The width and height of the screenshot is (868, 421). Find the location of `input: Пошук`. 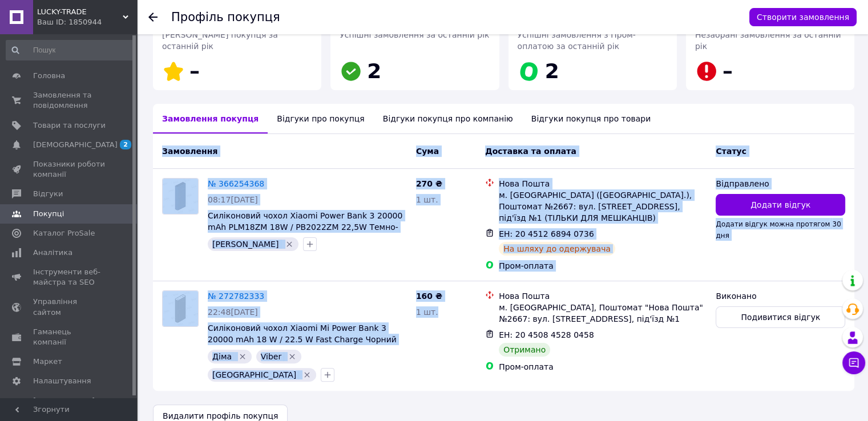

input: Пошук is located at coordinates (70, 50).